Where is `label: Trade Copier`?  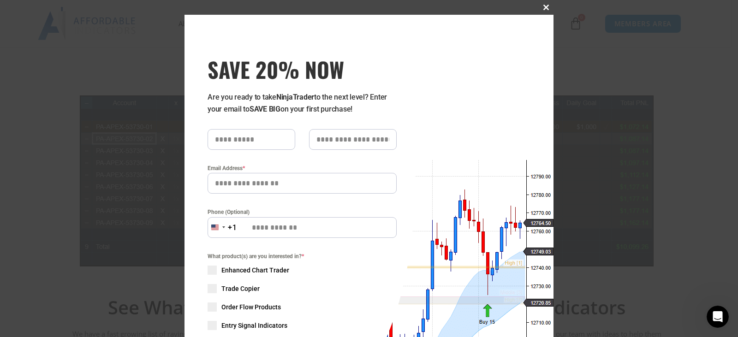
label: Trade Copier is located at coordinates (302, 289).